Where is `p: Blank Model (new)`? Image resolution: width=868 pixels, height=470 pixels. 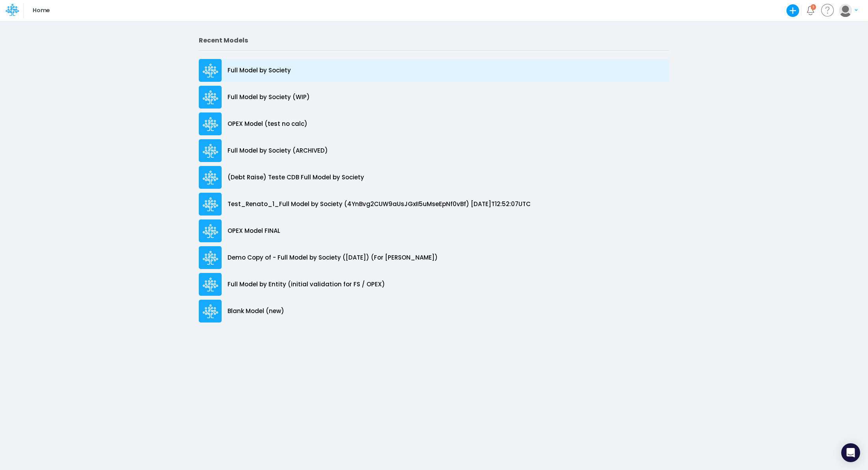 p: Blank Model (new) is located at coordinates (256, 311).